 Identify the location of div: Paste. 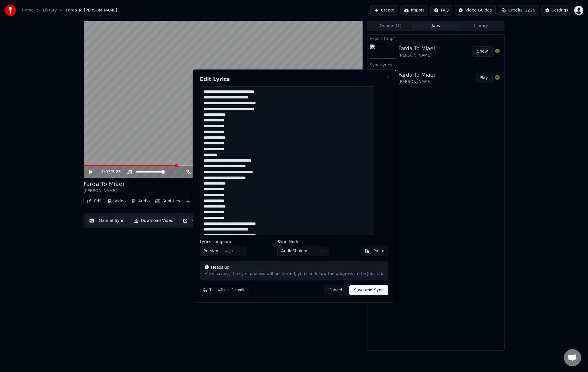
(379, 251).